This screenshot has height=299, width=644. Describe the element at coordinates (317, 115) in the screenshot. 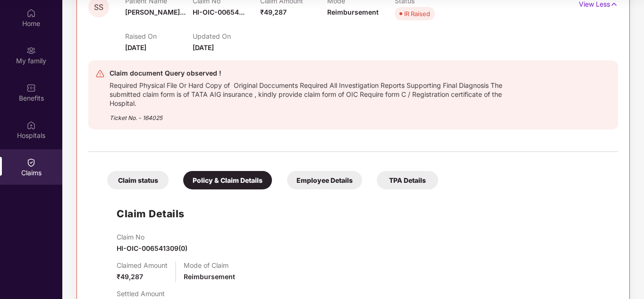

I see `div: Ticket No. - 164025` at that location.